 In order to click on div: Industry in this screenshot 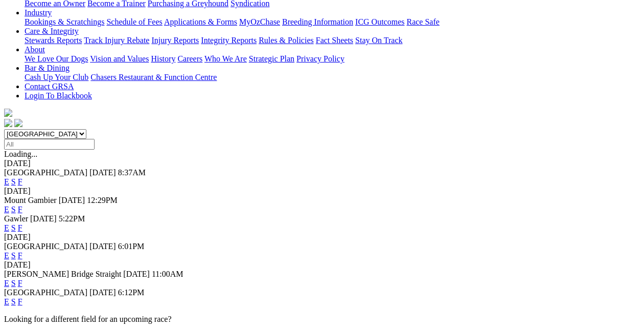, I will do `click(332, 22)`.